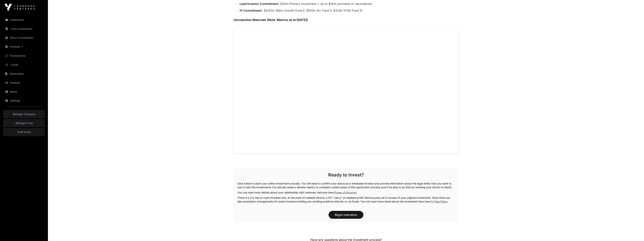 The width and height of the screenshot is (644, 241). What do you see at coordinates (259, 4) in the screenshot?
I see `strong: Lead Investor Commitment` at bounding box center [259, 4].